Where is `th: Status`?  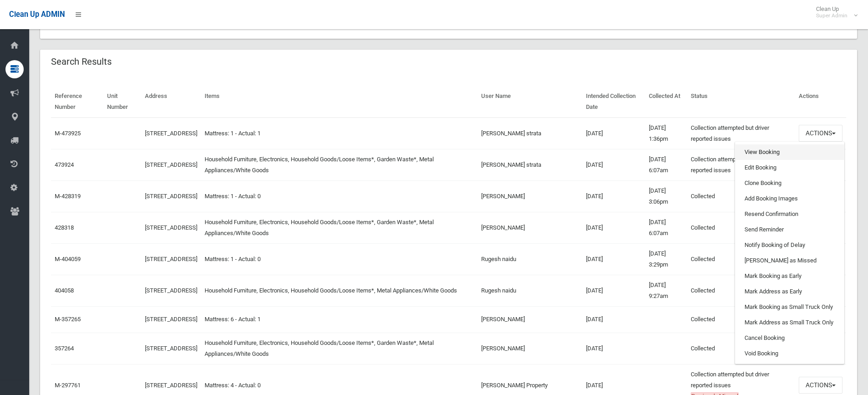
th: Status is located at coordinates (741, 102).